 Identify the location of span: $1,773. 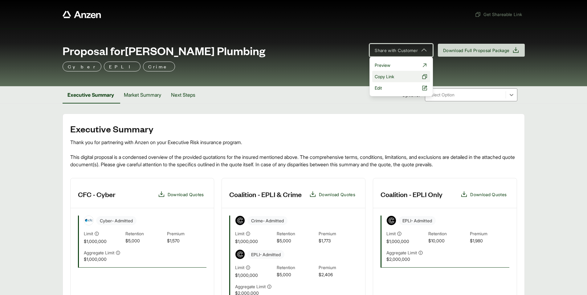
(338, 241).